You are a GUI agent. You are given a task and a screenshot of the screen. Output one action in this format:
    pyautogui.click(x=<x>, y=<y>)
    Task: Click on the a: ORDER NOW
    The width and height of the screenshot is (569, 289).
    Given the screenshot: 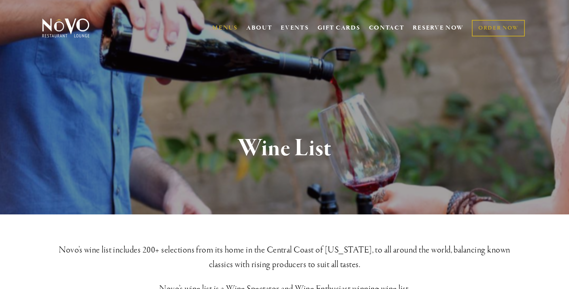 What is the action you would take?
    pyautogui.click(x=498, y=28)
    